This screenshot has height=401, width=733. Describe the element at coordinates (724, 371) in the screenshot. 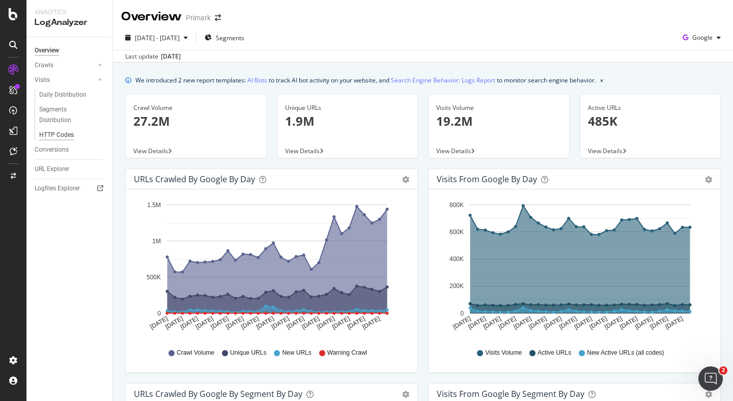

I see `span: 2` at that location.